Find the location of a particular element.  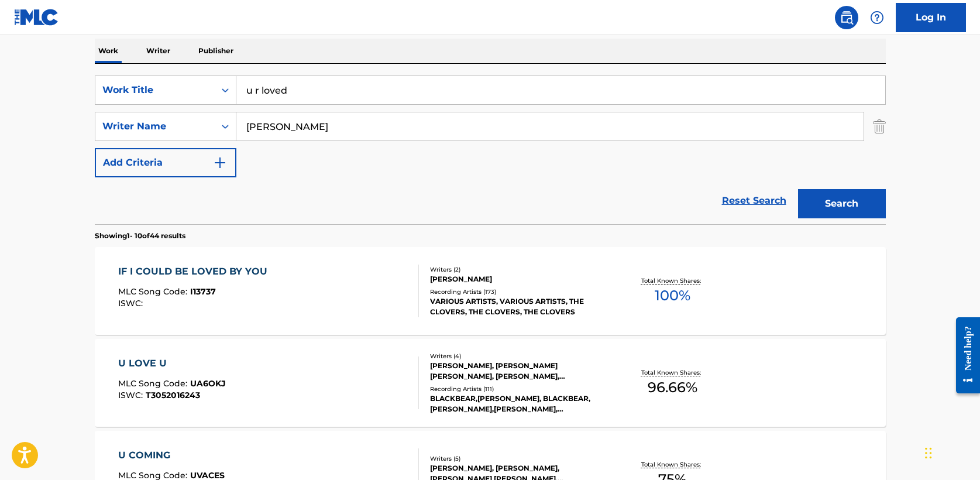

div: U LOVE U is located at coordinates (172, 364).